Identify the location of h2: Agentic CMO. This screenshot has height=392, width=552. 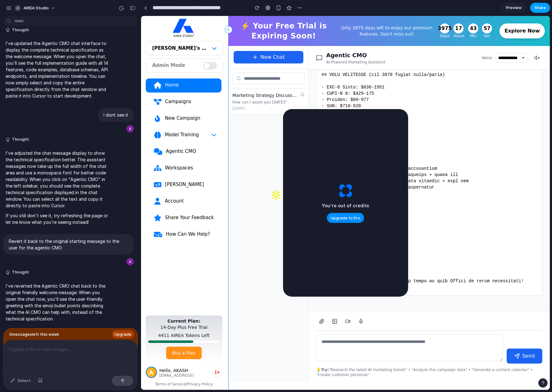
(215, 40).